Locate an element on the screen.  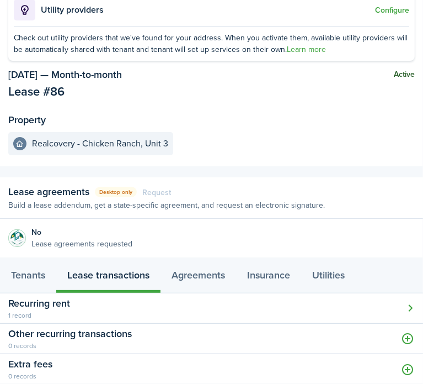
button: Open menu is located at coordinates (409, 369).